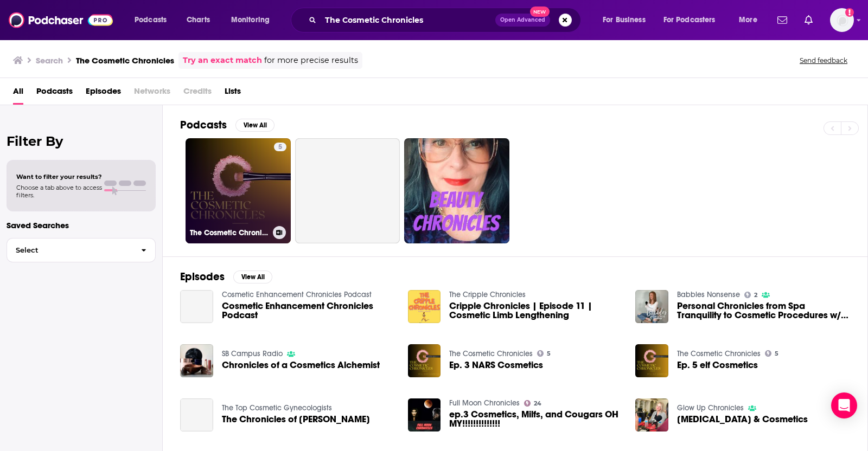 This screenshot has height=451, width=868. Describe the element at coordinates (59, 192) in the screenshot. I see `span: Choose a tab above to access filters.` at that location.